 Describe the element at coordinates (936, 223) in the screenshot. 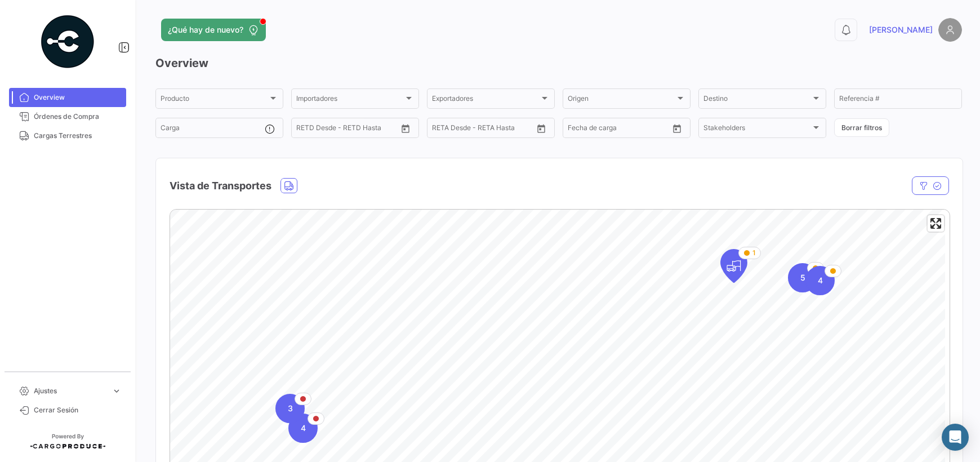

I see `button: Enter fullscreen` at that location.